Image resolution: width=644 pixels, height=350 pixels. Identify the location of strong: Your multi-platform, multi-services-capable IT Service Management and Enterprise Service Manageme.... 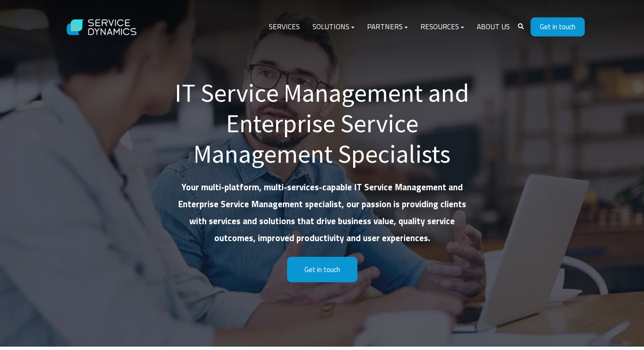
(322, 212).